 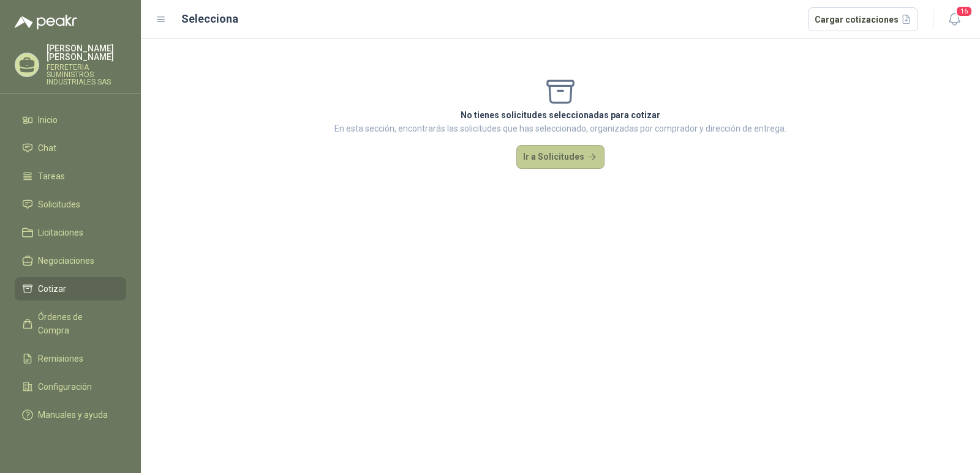 I want to click on span: Inicio, so click(x=48, y=120).